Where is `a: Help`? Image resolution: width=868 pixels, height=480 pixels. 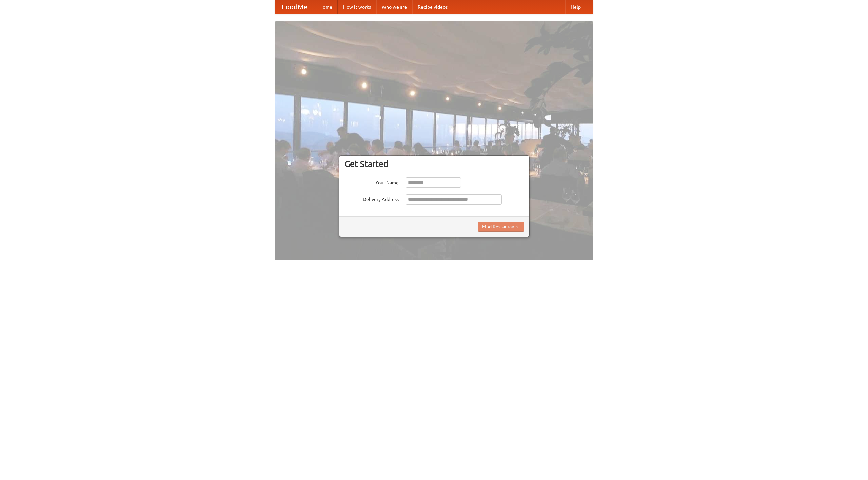
a: Help is located at coordinates (576, 7).